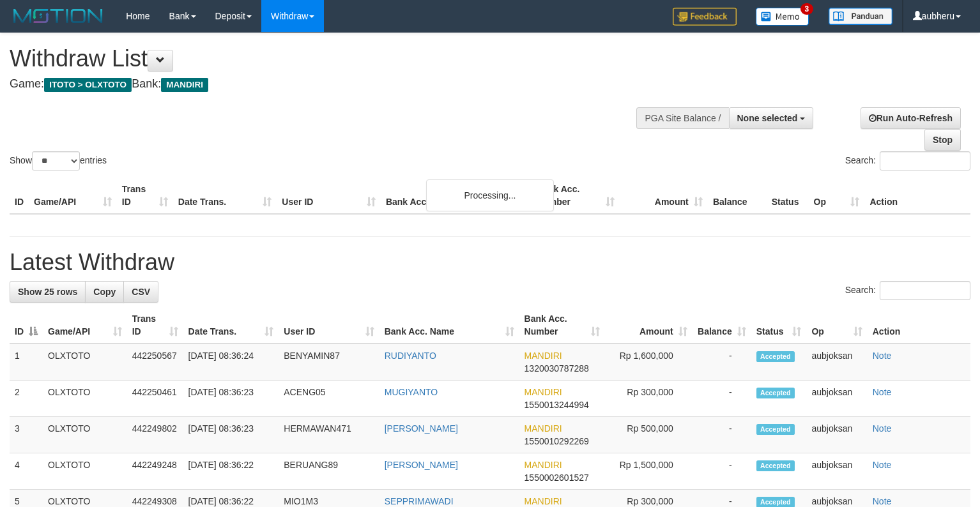  Describe the element at coordinates (648, 399) in the screenshot. I see `td: Rp 300,000` at that location.